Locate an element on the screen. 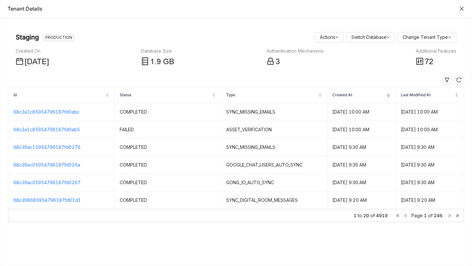  div: Created On is located at coordinates (32, 51).